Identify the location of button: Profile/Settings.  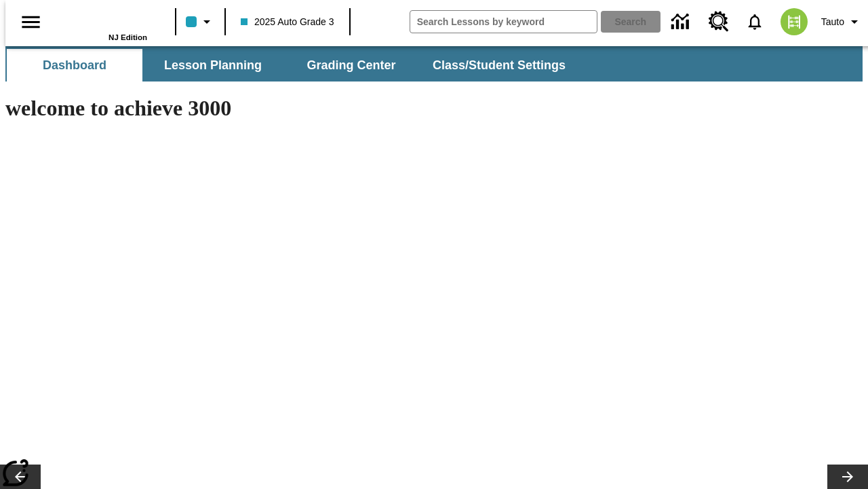
(842, 22).